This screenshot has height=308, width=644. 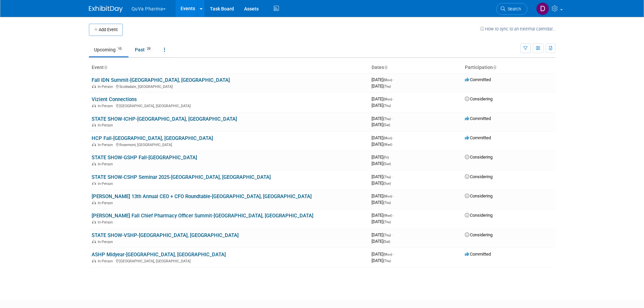 I want to click on span: 29, so click(x=149, y=49).